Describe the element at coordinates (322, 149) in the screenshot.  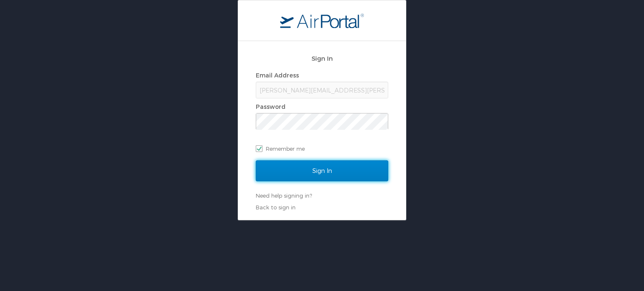
I see `label: Remember me` at that location.